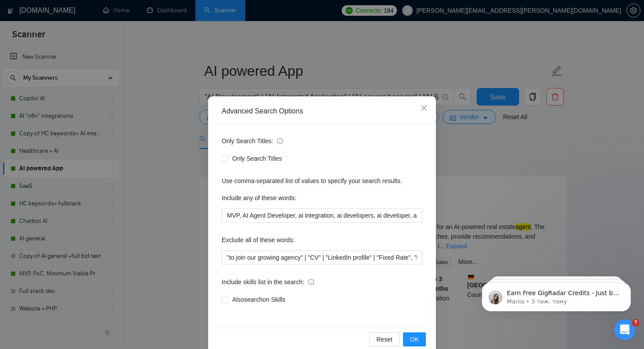 The image size is (644, 349). What do you see at coordinates (322, 111) in the screenshot?
I see `div: Advanced Search Options` at bounding box center [322, 111].